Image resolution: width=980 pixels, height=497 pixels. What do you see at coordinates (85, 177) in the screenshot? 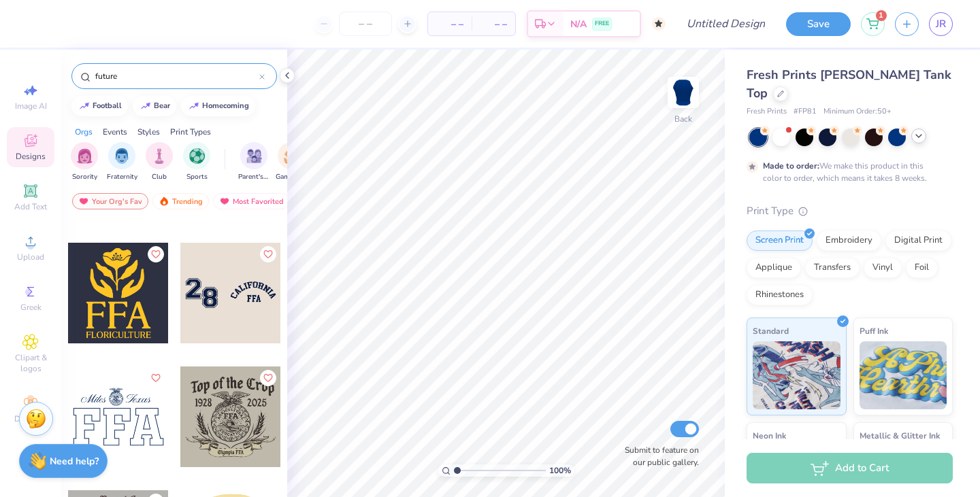
I see `span: Sorority` at bounding box center [85, 177].